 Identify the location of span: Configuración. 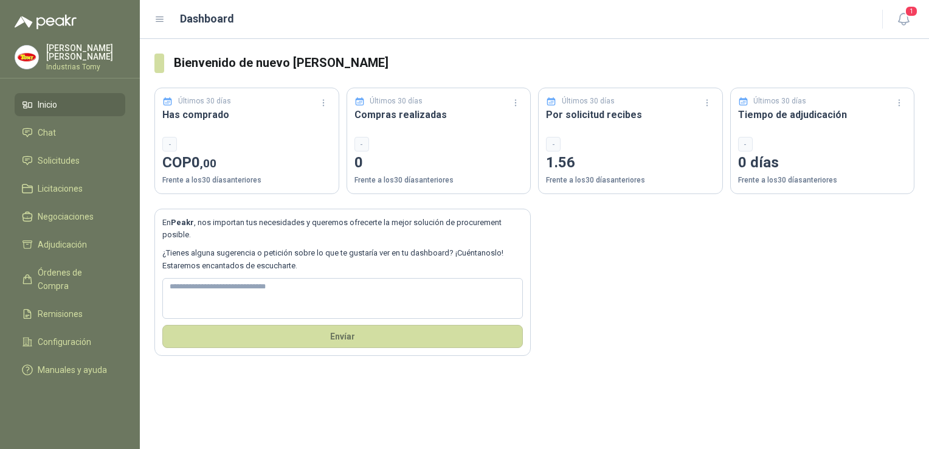
(64, 342).